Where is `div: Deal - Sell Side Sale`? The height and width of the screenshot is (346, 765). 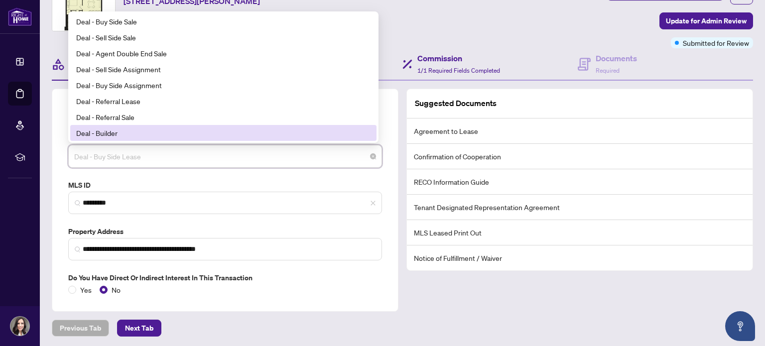 div: Deal - Sell Side Sale is located at coordinates (223, 37).